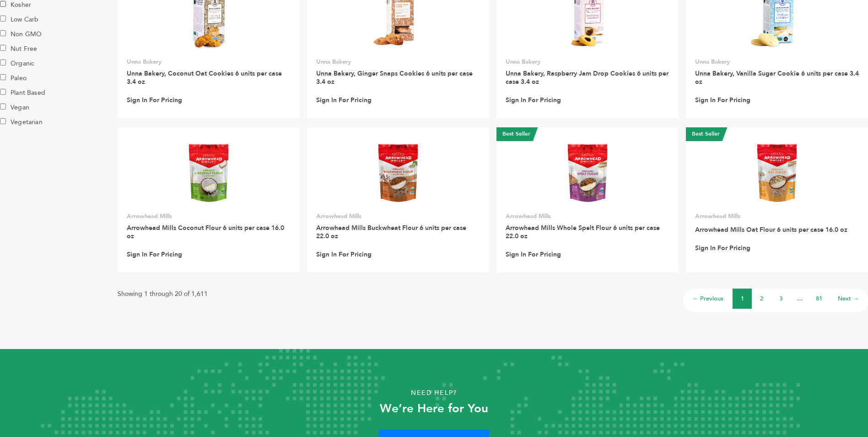 The image size is (868, 437). What do you see at coordinates (777, 77) in the screenshot?
I see `a: Unna Bakery, Vanilla Sugar Cookie 6 units per case 3.4 oz` at bounding box center [777, 77].